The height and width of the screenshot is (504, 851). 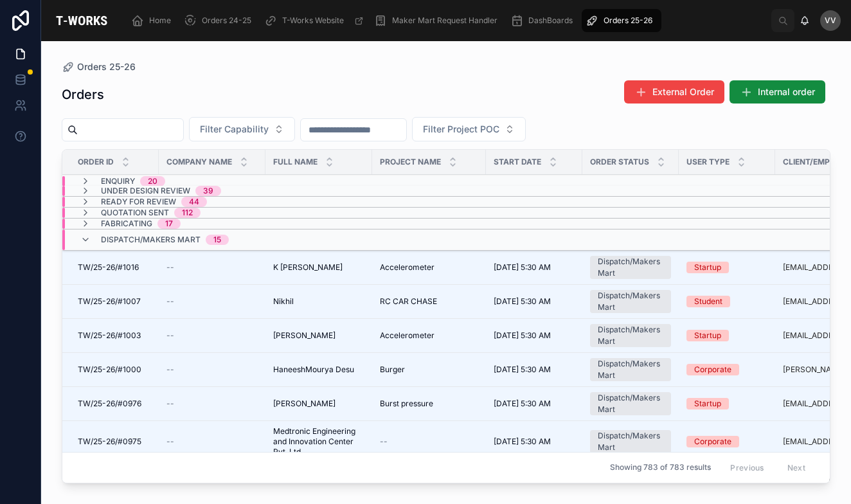 What do you see at coordinates (439, 21) in the screenshot?
I see `a: Maker Mart Request Handler` at bounding box center [439, 21].